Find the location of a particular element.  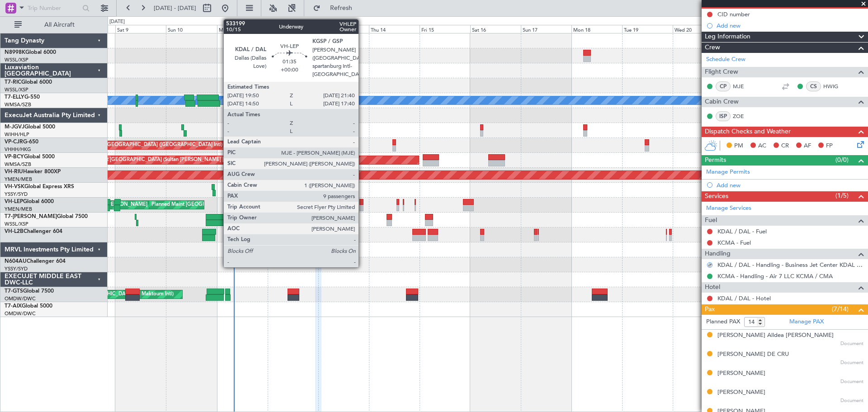

a: KCMA - Fuel is located at coordinates (734, 242).